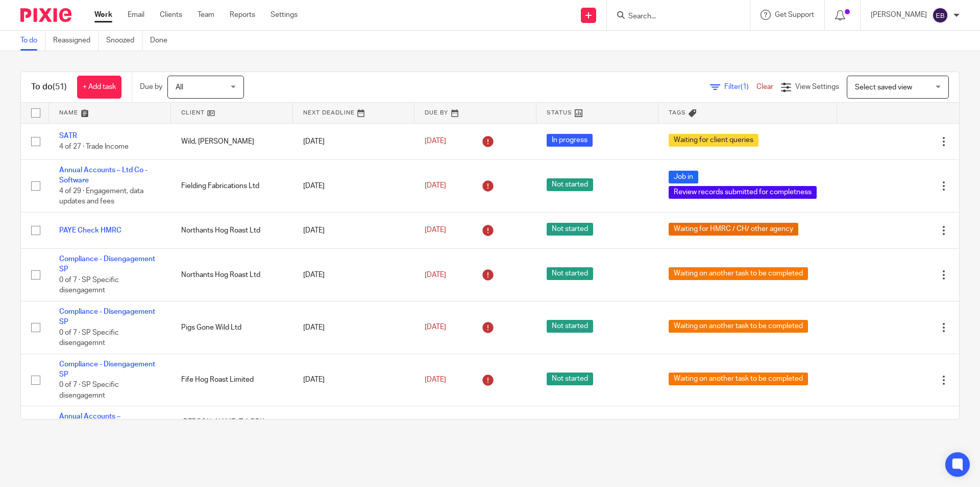 Image resolution: width=980 pixels, height=487 pixels. I want to click on a: Annual Accounts – ST/Partnership - Software, so click(101, 422).